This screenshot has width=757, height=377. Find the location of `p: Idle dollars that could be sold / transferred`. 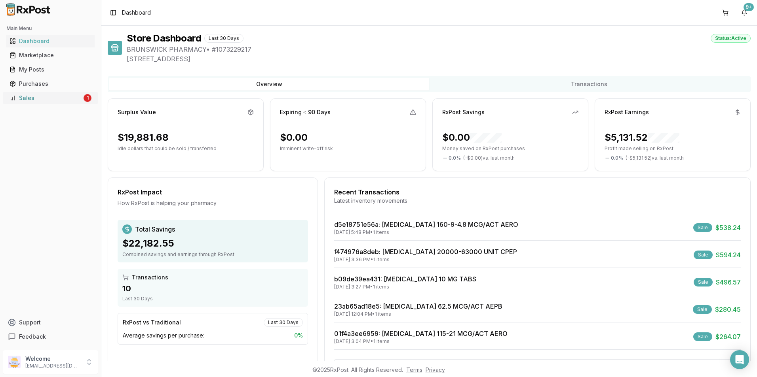

p: Idle dollars that could be sold / transferred is located at coordinates (186, 149).